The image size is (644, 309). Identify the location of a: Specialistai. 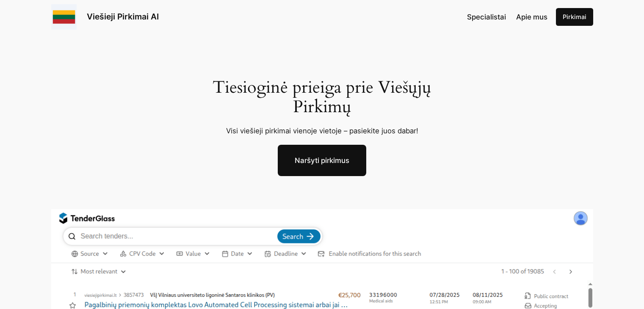
(486, 17).